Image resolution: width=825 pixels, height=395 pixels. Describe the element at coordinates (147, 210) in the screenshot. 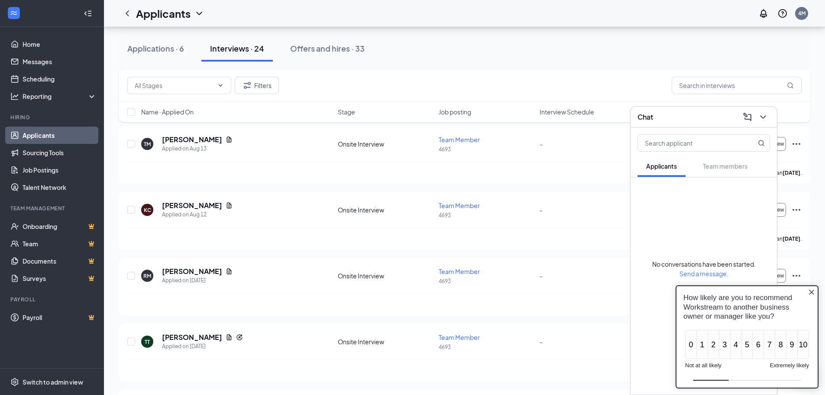

I see `div: KC` at that location.